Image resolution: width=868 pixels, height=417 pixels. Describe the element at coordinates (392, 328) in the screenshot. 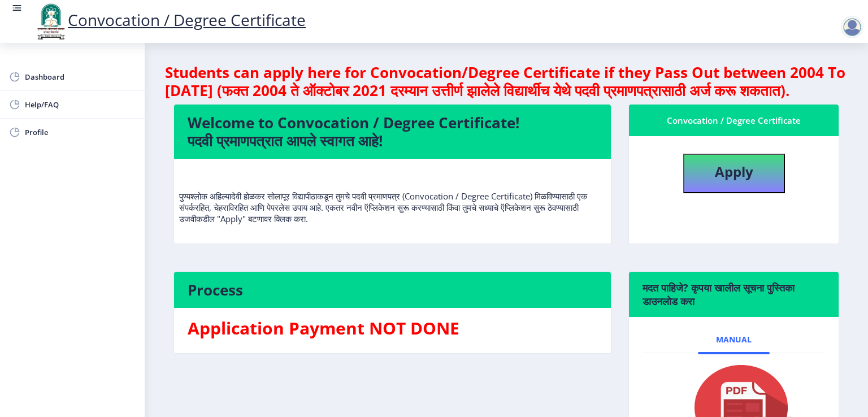

I see `h3: Application Payment NOT DONE` at that location.